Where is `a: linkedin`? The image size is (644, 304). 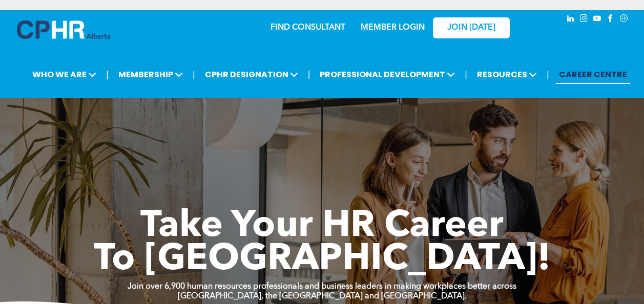
a: linkedin is located at coordinates (570, 19).